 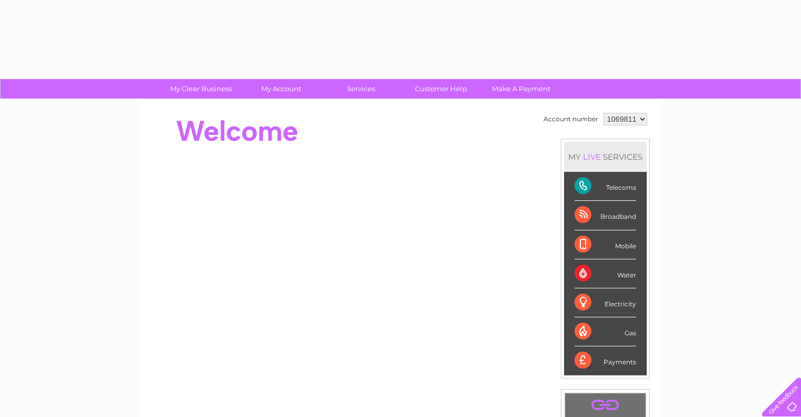 What do you see at coordinates (361, 88) in the screenshot?
I see `a: Services` at bounding box center [361, 88].